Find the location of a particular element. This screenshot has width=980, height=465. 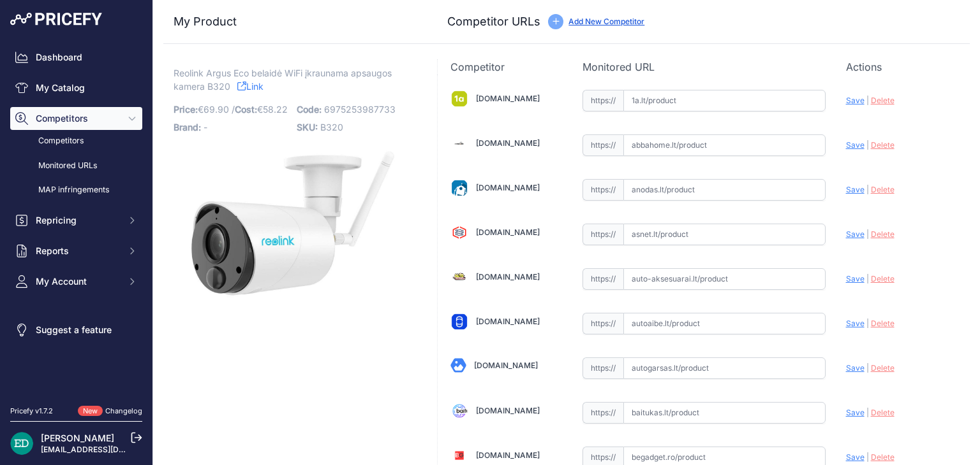

span: Code: is located at coordinates (309, 109).